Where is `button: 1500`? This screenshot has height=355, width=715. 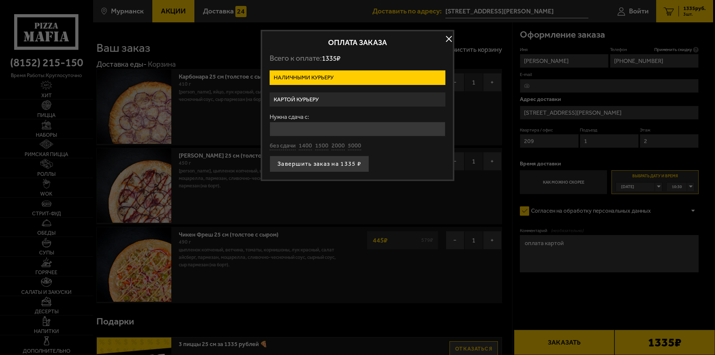 button: 1500 is located at coordinates (322, 146).